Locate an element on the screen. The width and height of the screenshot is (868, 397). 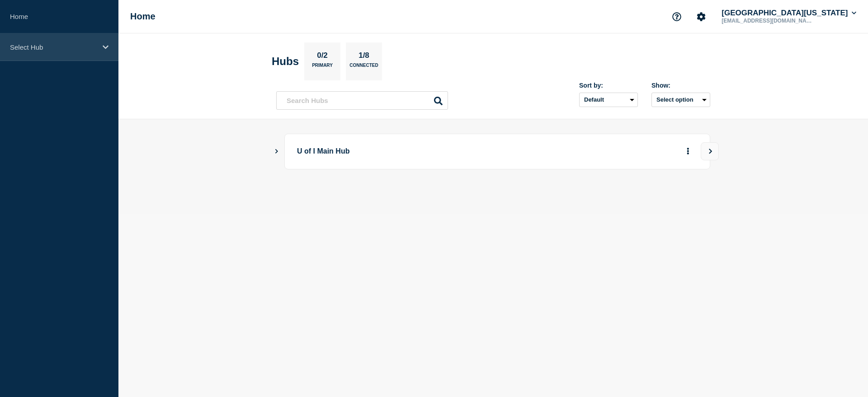
button: Support is located at coordinates (677, 17).